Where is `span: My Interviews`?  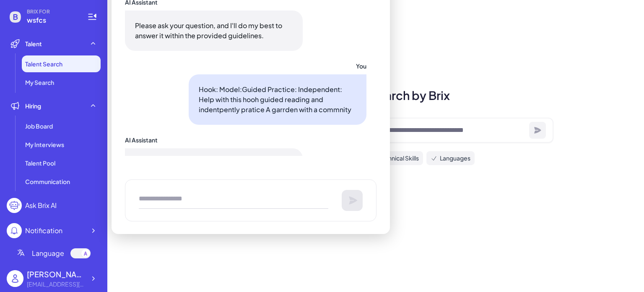
span: My Interviews is located at coordinates (44, 145).